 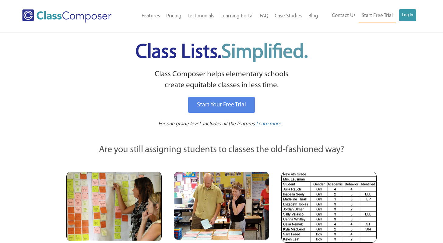 I want to click on a: Learn more., so click(x=269, y=124).